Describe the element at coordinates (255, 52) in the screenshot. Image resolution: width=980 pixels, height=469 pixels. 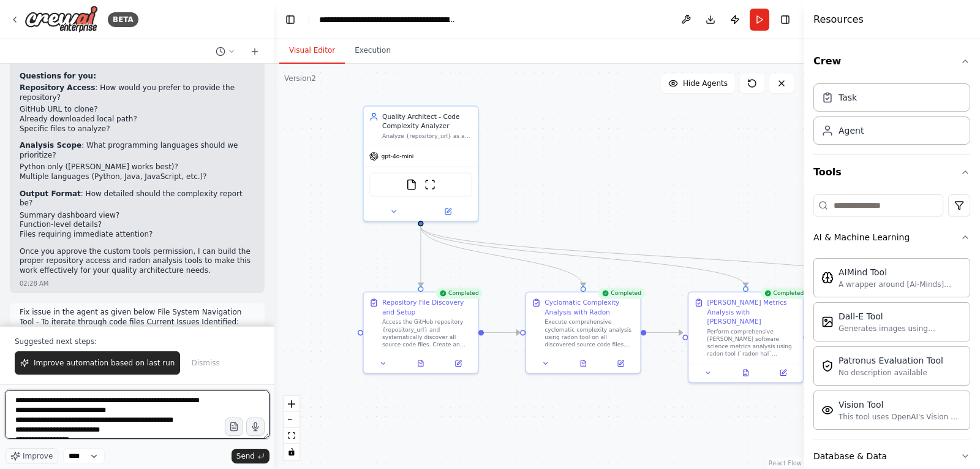
I see `button: Start a new chat` at that location.